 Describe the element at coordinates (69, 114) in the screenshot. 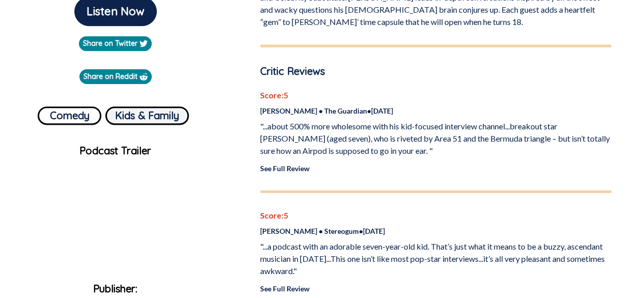

I see `a: Comedy` at that location.